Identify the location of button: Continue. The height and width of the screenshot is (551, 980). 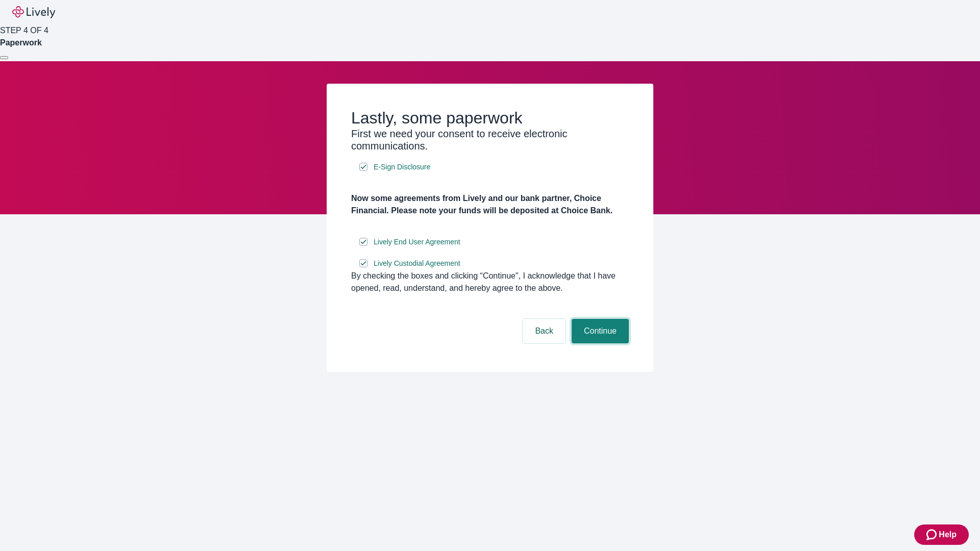
(601, 331).